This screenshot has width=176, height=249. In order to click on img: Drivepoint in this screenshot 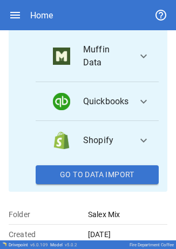, I will do `click(4, 244)`.